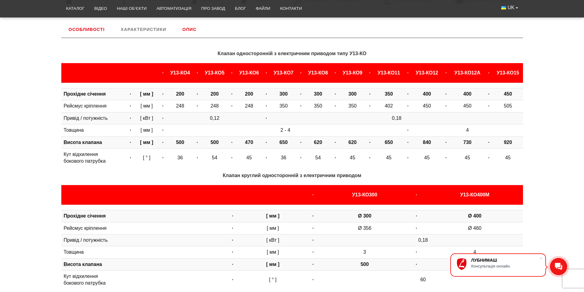 This screenshot has height=292, width=584. What do you see at coordinates (292, 53) in the screenshot?
I see `strong: Клапан односторонній з електричним приводом типу У13-КО` at bounding box center [292, 53].